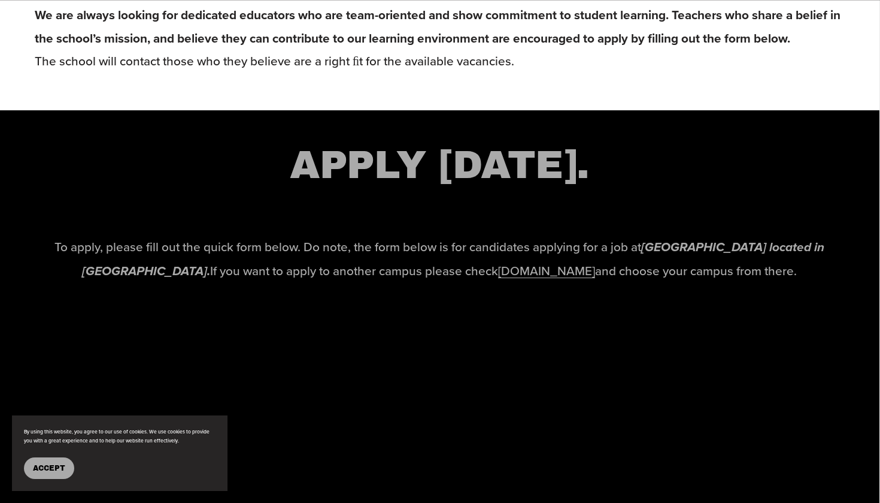 The image size is (880, 503). What do you see at coordinates (440, 259) in the screenshot?
I see `p: To apply, please fill out the quick form below. Do note, the form below is for candidates applyin...` at bounding box center [440, 259].